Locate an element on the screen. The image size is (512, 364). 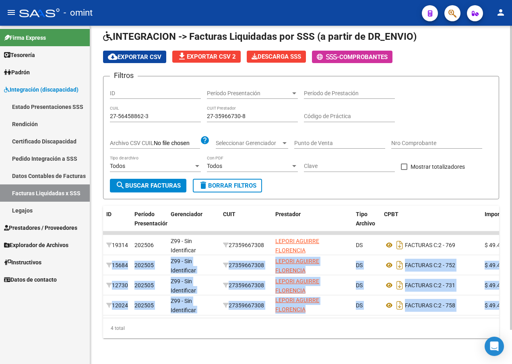
mat-icon: file_download is located at coordinates (182, 56).